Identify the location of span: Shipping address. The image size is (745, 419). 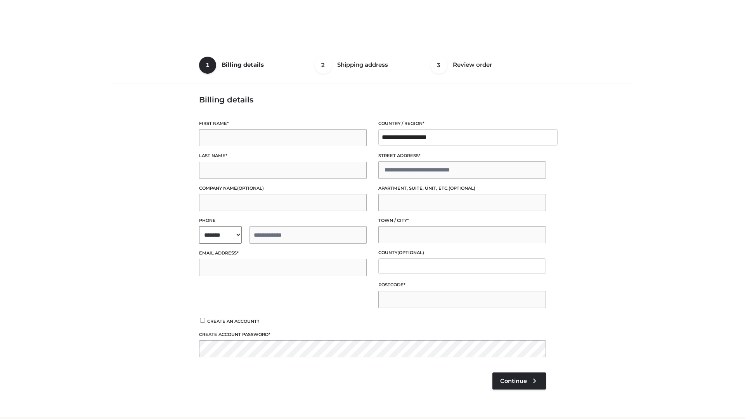
(362, 64).